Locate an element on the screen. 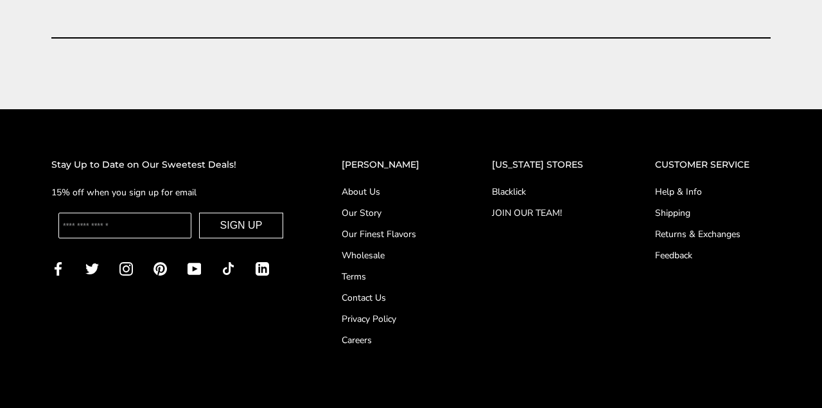  a: Wholesale is located at coordinates (391, 255).